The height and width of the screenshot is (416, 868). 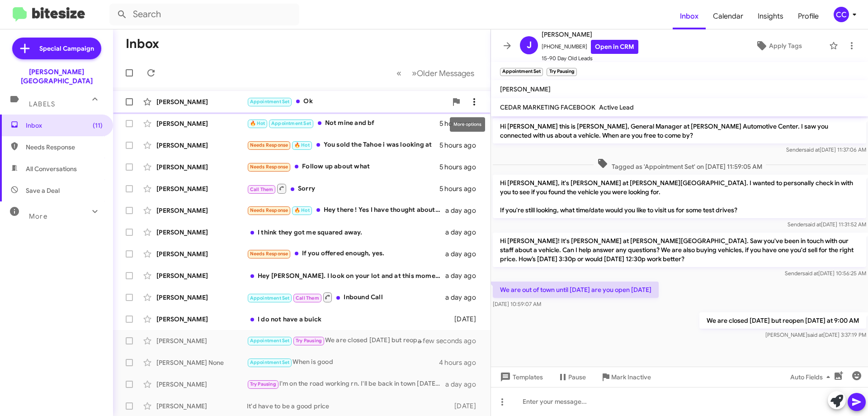 I want to click on div: Hey there ! Yes I have thought about selling it, so click(x=346, y=210).